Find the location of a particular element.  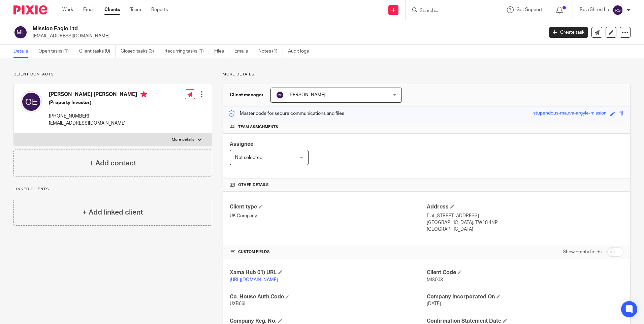

a: Reports is located at coordinates (160, 10).